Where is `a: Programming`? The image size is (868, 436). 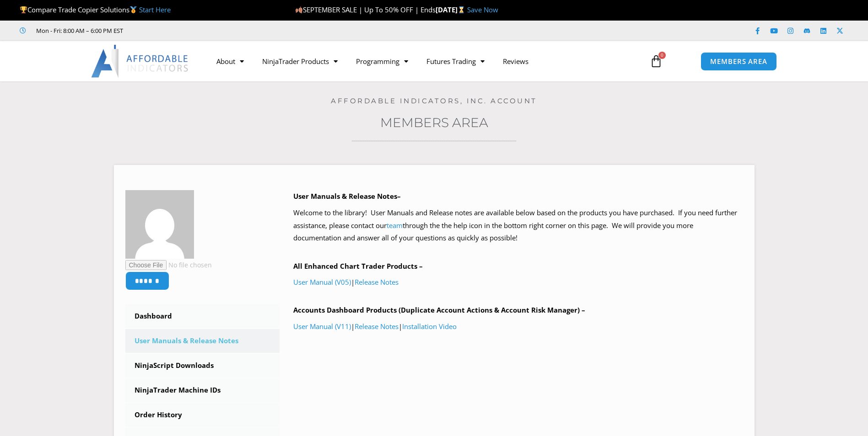 a: Programming is located at coordinates (382, 61).